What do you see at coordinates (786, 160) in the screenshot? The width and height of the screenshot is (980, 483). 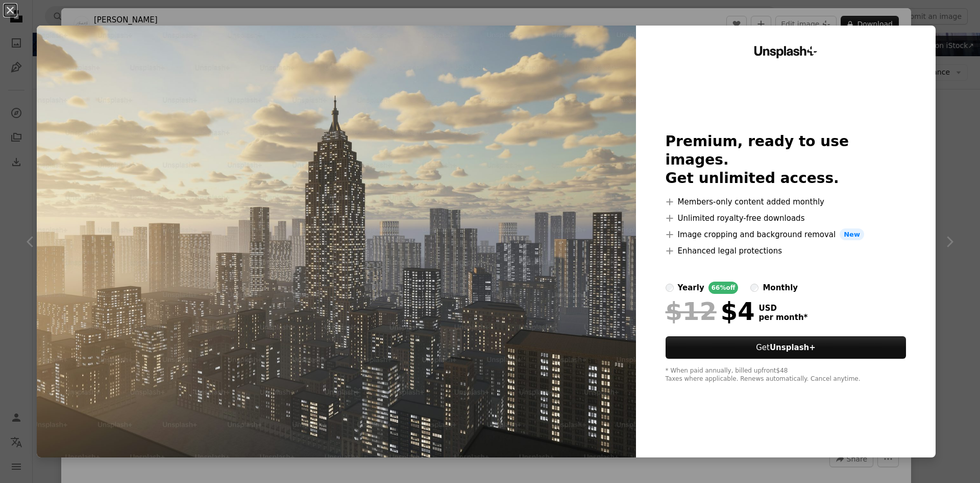 I see `h2: Premium, ready to use images. Get unlimited access.` at bounding box center [786, 160].